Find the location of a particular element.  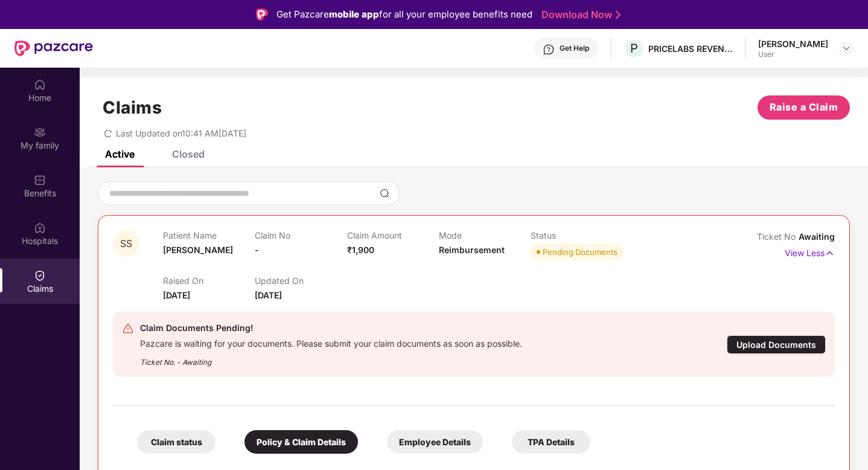

p: Mode is located at coordinates (485, 235).